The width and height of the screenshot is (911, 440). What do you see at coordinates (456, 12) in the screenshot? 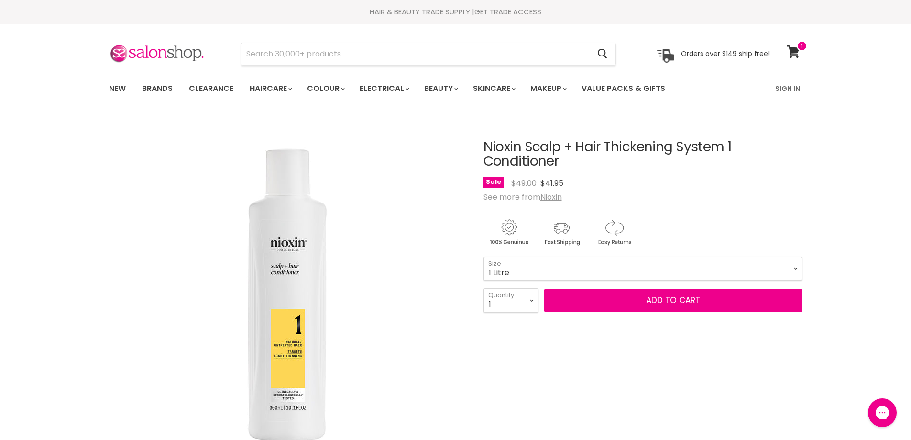
I see `div: HAIR & BEAUTY TRADE SUPPLY |` at bounding box center [456, 12].